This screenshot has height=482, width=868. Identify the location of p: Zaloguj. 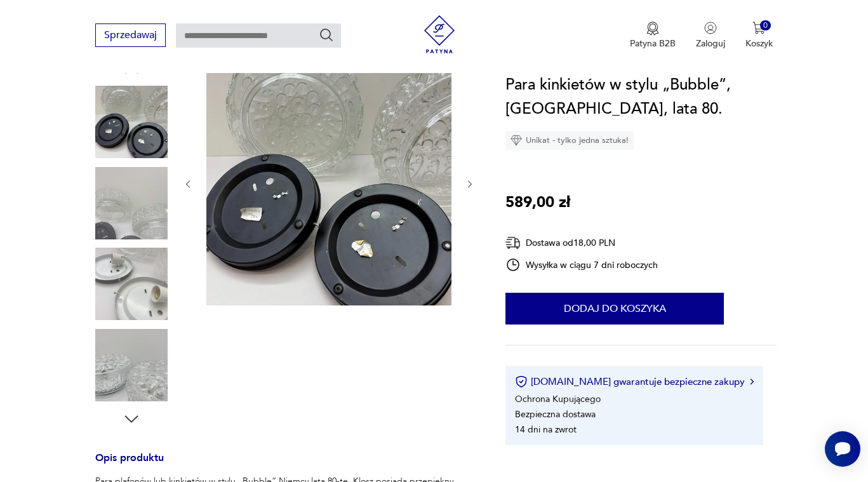
(711, 43).